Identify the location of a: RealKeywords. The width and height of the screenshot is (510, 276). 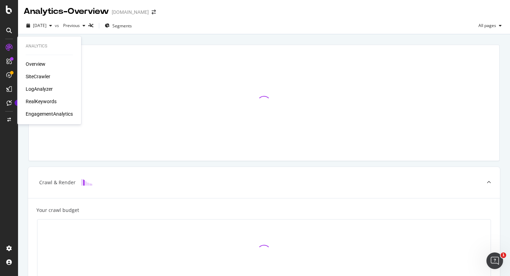
(41, 102).